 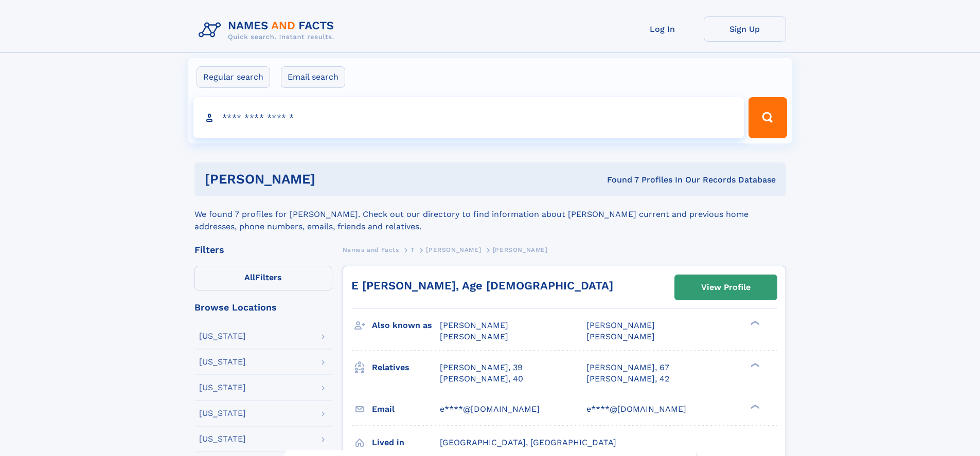 I want to click on span: All, so click(x=250, y=277).